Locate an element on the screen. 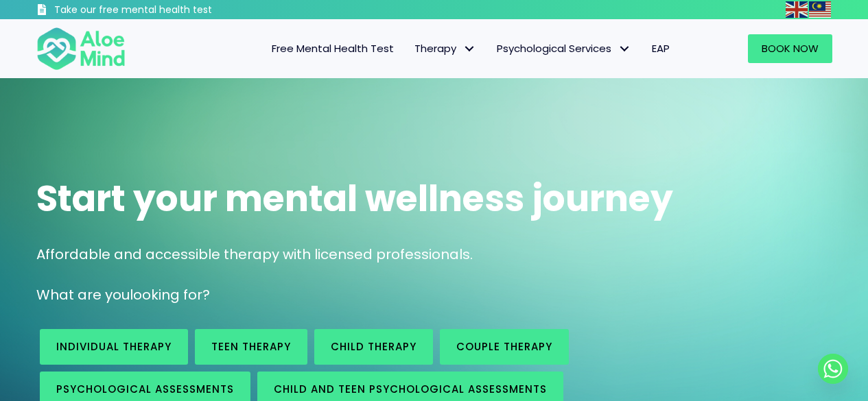  img: Aloe mind Logo is located at coordinates (81, 49).